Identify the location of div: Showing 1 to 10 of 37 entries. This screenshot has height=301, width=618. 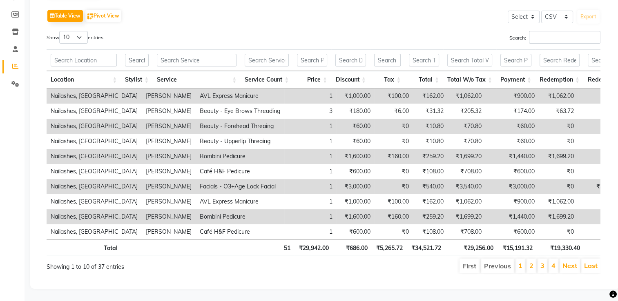
(158, 265).